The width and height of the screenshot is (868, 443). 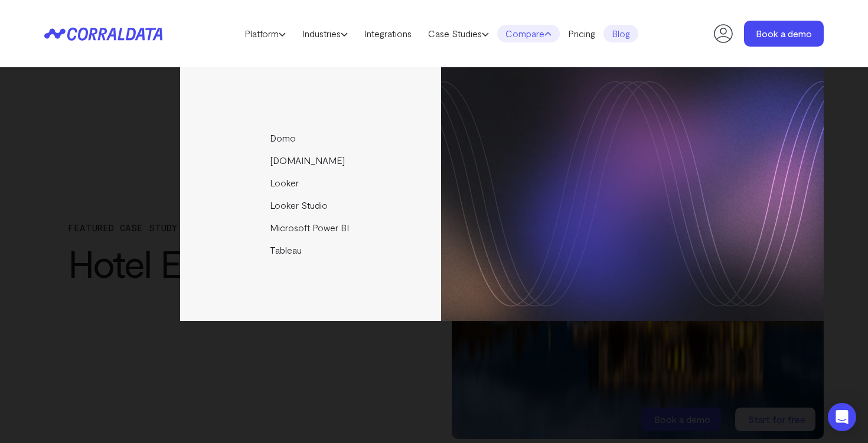 What do you see at coordinates (311, 228) in the screenshot?
I see `a: Microsoft Power BI` at bounding box center [311, 228].